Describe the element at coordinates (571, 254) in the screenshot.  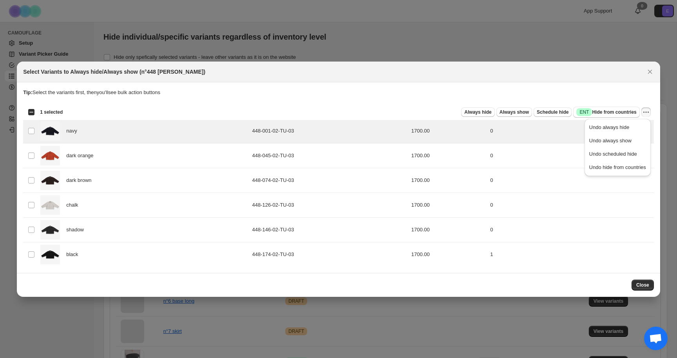
I see `td: 1` at that location.